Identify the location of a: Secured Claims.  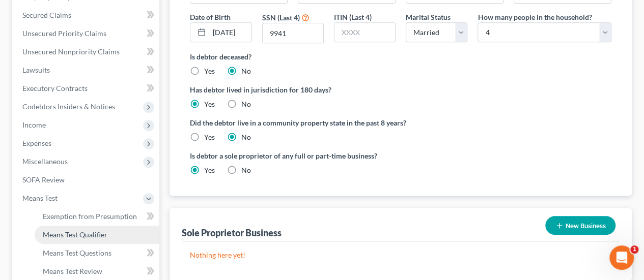
(87, 15).